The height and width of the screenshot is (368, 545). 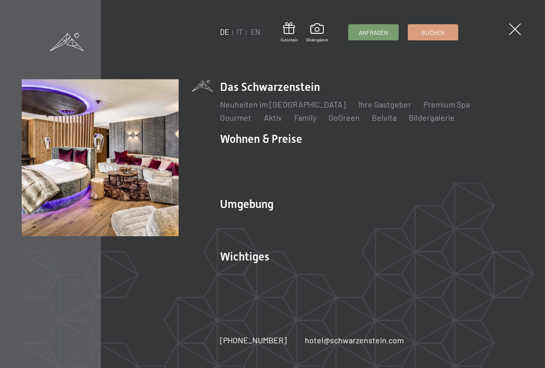 I want to click on a: Family, so click(x=305, y=117).